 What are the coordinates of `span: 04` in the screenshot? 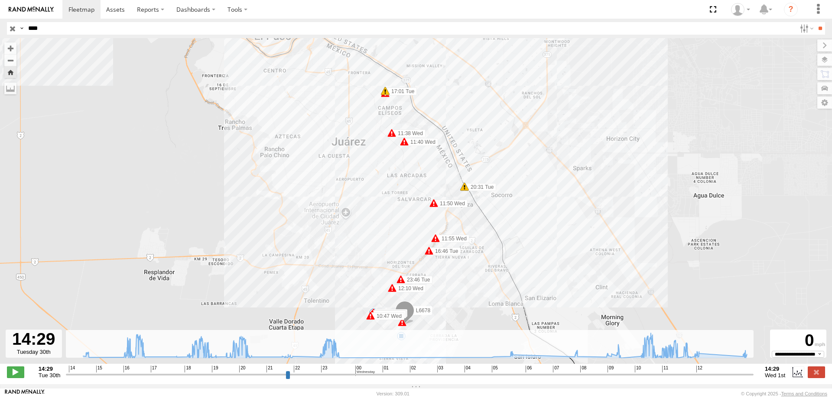 It's located at (467, 369).